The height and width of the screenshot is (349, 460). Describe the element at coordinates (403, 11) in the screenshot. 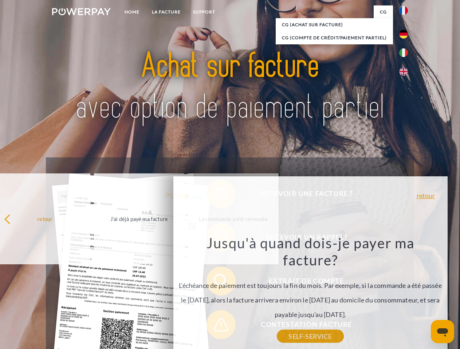

I see `img: fr` at that location.